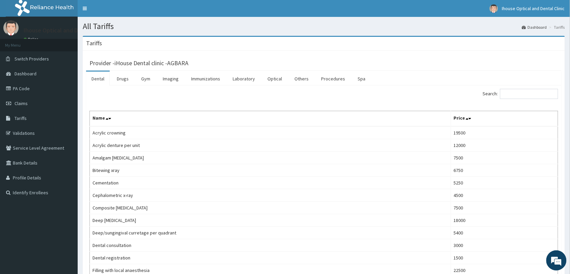 The height and width of the screenshot is (274, 570). Describe the element at coordinates (504, 183) in the screenshot. I see `td: 5250` at that location.